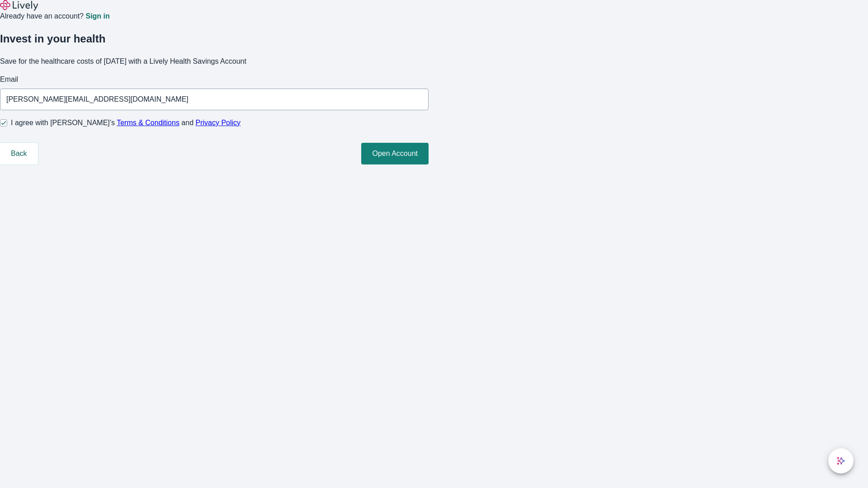 The width and height of the screenshot is (868, 488). Describe the element at coordinates (841, 461) in the screenshot. I see `button: chat` at that location.